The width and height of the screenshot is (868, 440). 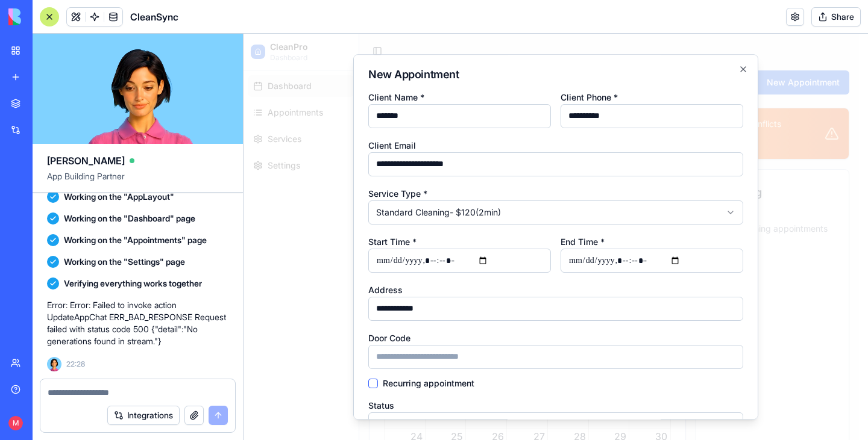 I want to click on span: M, so click(x=16, y=423).